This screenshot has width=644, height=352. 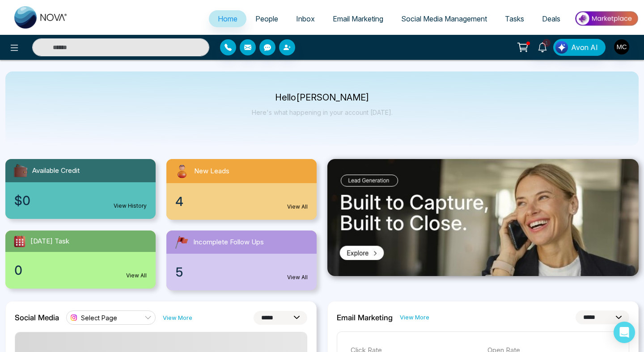 I want to click on img: Nova CRM Logo, so click(x=41, y=17).